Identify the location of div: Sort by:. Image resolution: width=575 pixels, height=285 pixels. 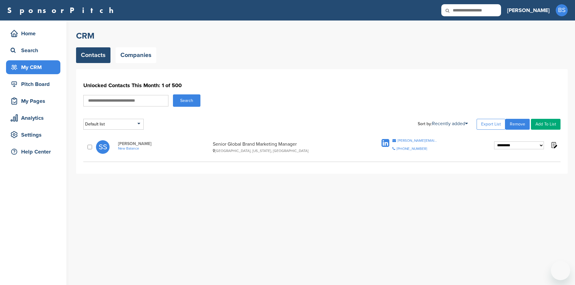
(443, 124).